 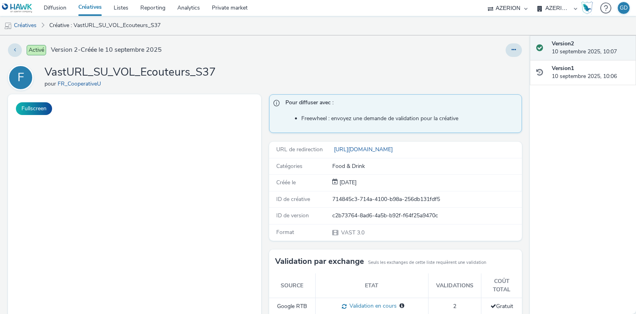 I want to click on div: Hawk Academy, so click(x=587, y=8).